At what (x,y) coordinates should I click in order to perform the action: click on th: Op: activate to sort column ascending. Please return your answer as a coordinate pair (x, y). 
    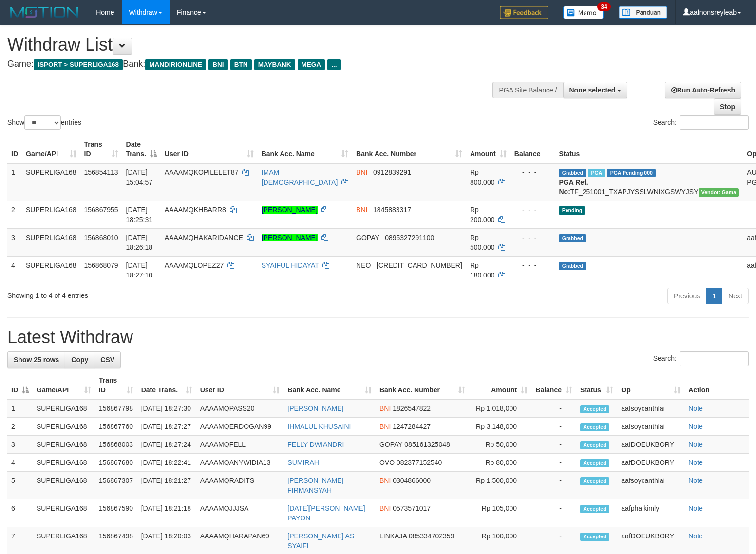
    Looking at the image, I should click on (651, 385).